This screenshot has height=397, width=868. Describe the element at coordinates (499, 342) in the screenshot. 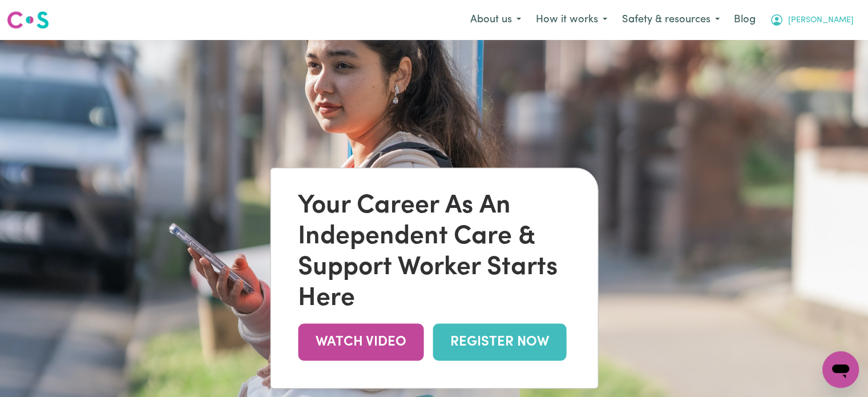

I see `a: REGISTER NOW` at that location.